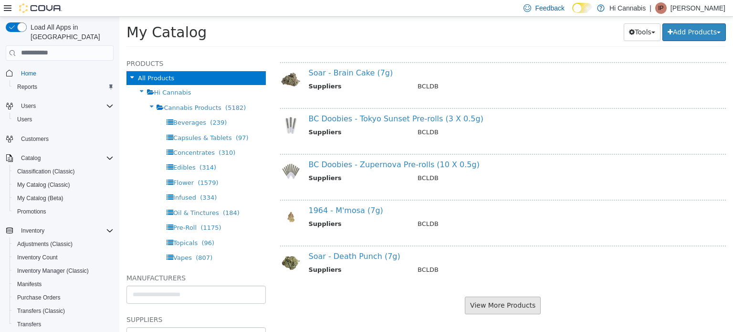 Image resolution: width=733 pixels, height=332 pixels. Describe the element at coordinates (77, 47) in the screenshot. I see `h5: Products` at that location.